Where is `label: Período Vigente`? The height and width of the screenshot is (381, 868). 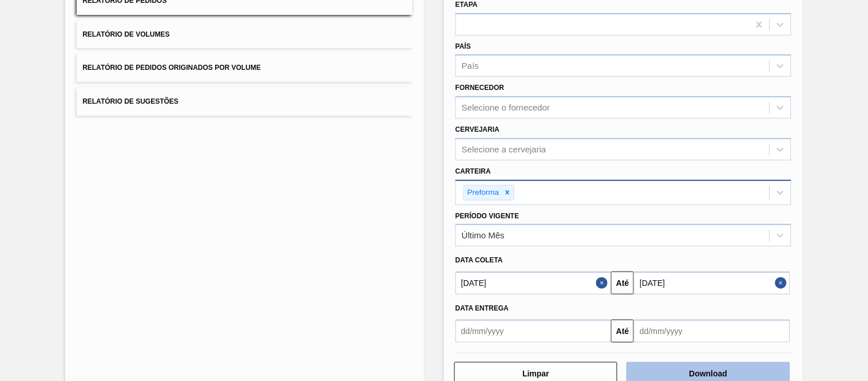
label: Período Vigente is located at coordinates (487, 216).